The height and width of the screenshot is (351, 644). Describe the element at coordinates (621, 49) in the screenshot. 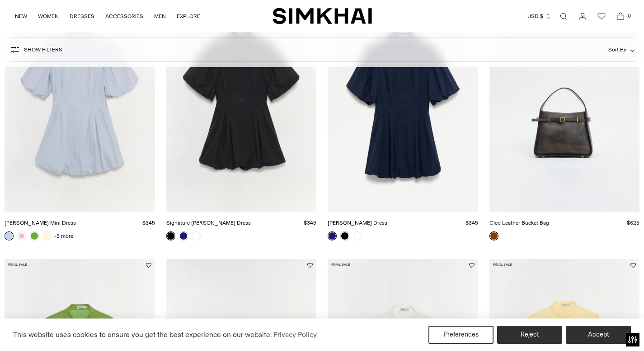

I see `button: Sort By` at that location.